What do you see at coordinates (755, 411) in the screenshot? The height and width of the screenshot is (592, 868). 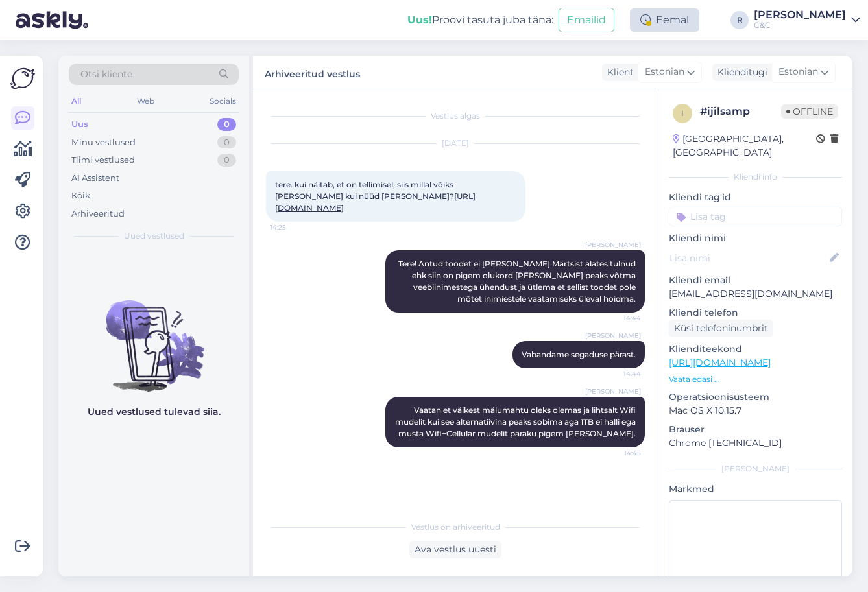 I see `p: Mac OS X 10.15.7` at bounding box center [755, 411].